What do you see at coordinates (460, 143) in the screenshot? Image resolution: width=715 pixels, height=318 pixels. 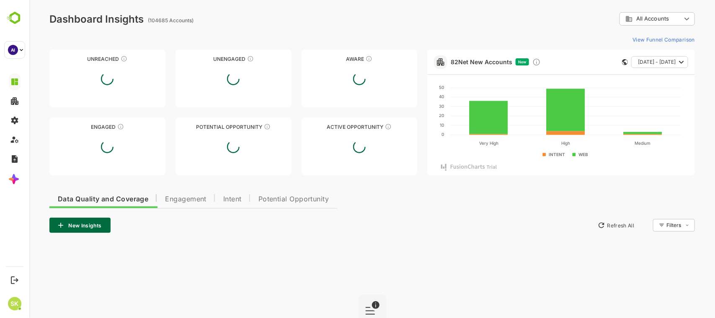 I see `text: Very High` at bounding box center [460, 143].